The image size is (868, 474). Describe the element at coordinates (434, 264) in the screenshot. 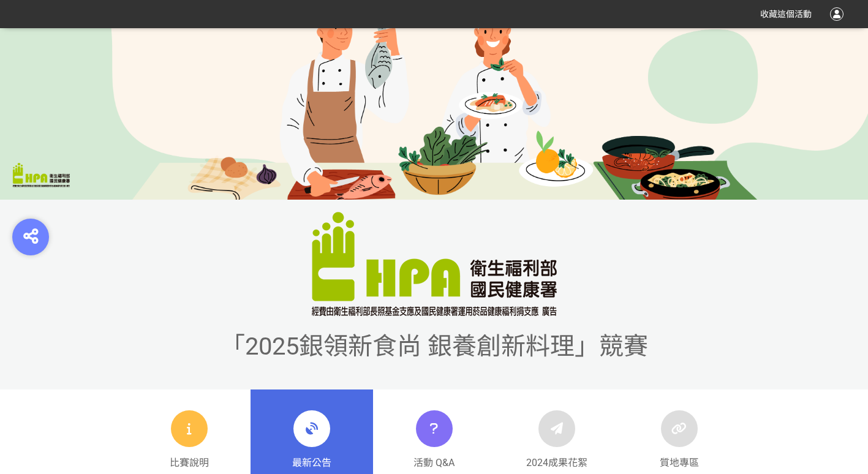

I see `img: 「2025銀領新食尚 銀養創新料理」競賽` at that location.